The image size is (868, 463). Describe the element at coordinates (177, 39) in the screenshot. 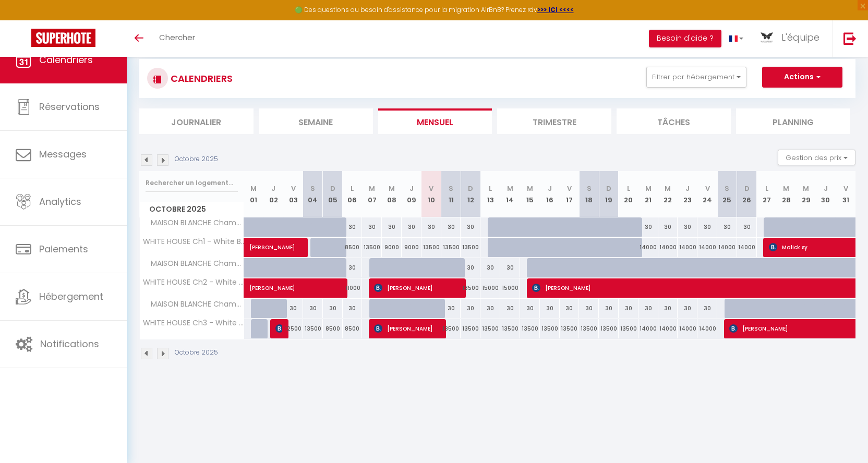

I see `a: Chercher` at that location.